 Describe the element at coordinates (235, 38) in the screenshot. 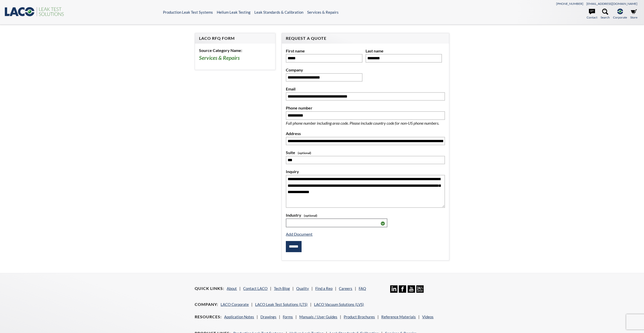

I see `h4: LACO RFQ Form` at that location.